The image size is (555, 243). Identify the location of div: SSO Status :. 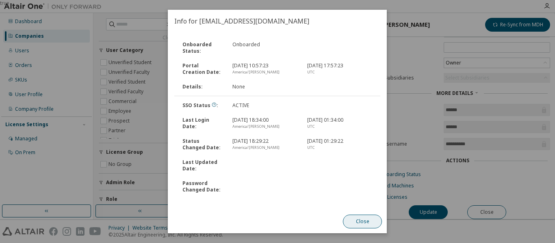
(202, 106).